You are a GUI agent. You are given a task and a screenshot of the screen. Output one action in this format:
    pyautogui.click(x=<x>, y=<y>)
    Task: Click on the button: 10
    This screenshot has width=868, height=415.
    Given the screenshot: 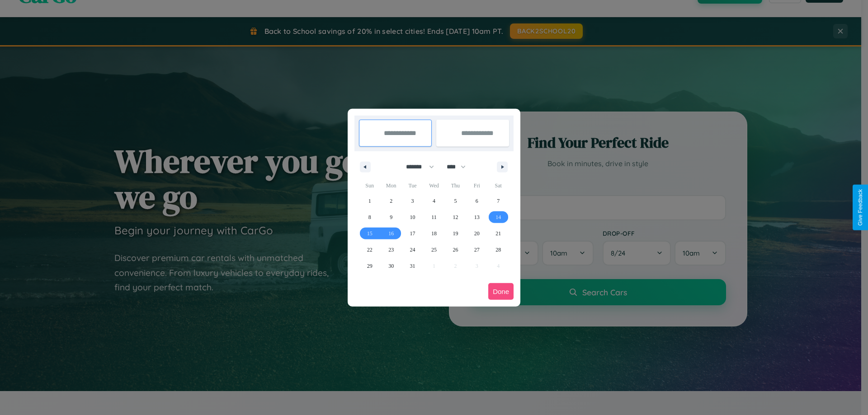 What is the action you would take?
    pyautogui.click(x=412, y=217)
    